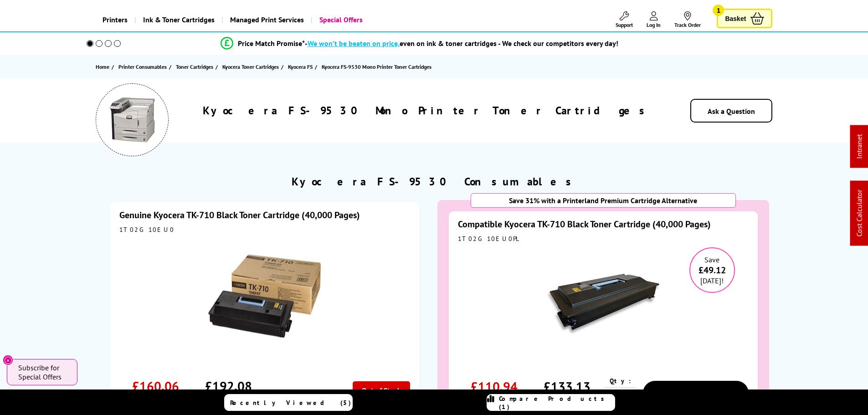 The image size is (868, 415). What do you see at coordinates (300, 67) in the screenshot?
I see `span: Kyocera FS` at bounding box center [300, 67].